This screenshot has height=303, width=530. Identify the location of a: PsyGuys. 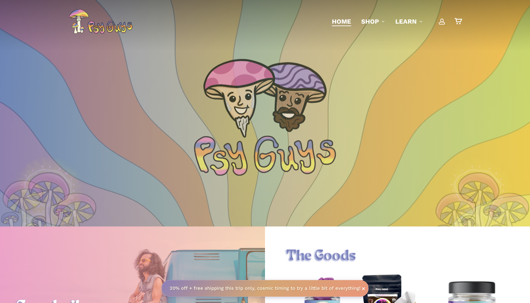
(101, 21).